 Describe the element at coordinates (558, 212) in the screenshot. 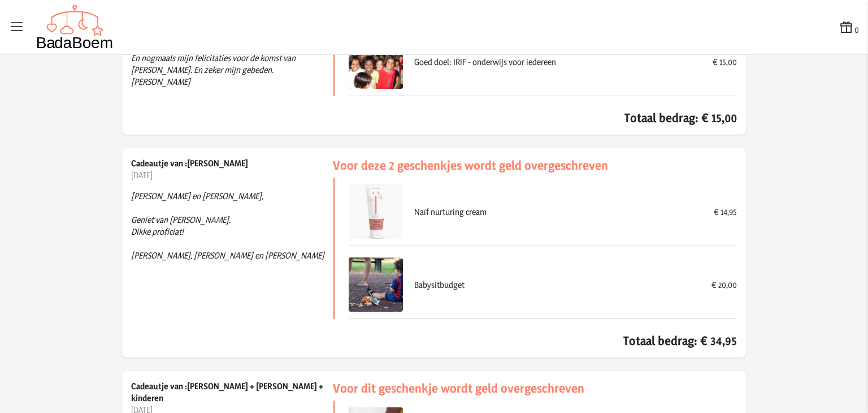

I see `div: Naïf nurturing cream` at that location.